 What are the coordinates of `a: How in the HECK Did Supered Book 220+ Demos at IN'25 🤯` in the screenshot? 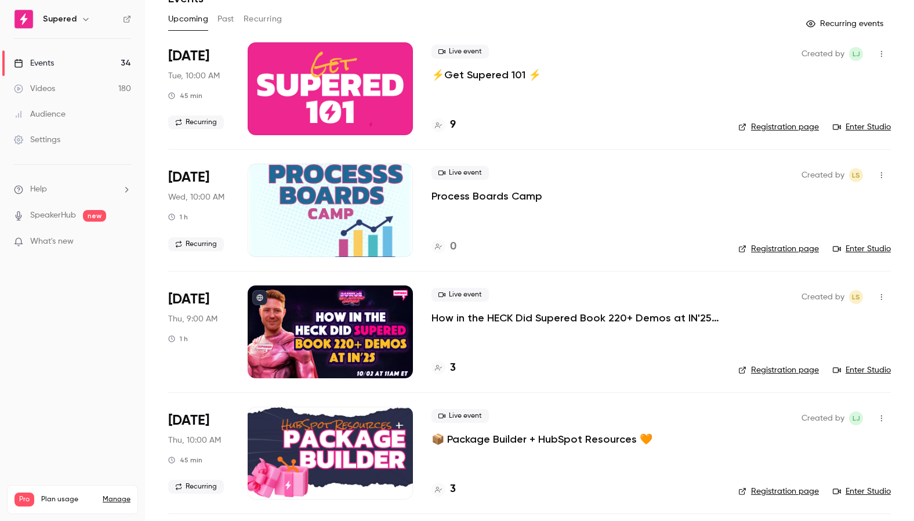 It's located at (576, 318).